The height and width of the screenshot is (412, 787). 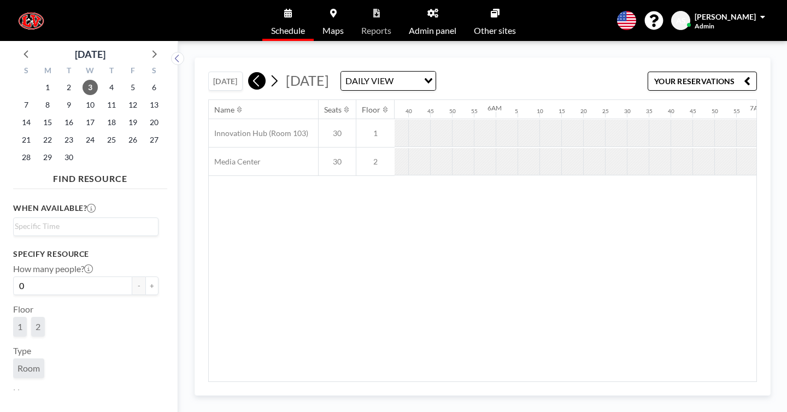 I want to click on span: Friday, September 5, 2025, so click(x=133, y=87).